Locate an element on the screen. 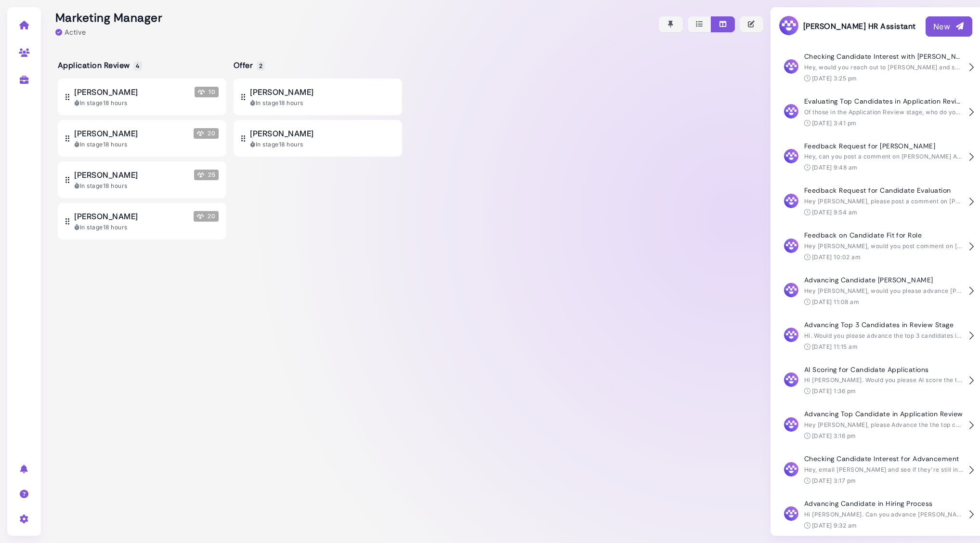  span: 10 is located at coordinates (207, 92).